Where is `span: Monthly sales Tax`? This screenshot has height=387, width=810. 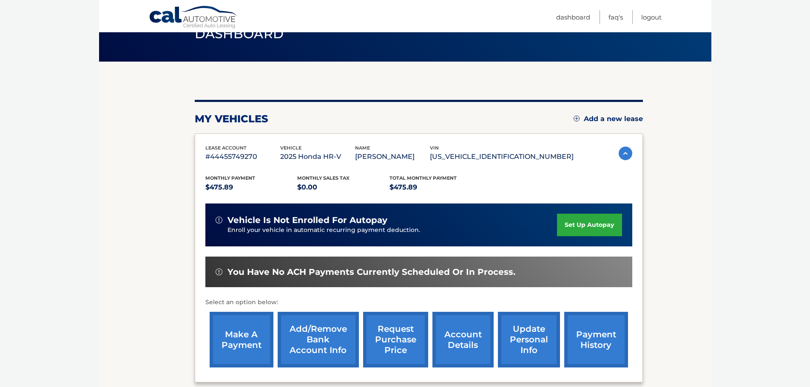 span: Monthly sales Tax is located at coordinates (323, 178).